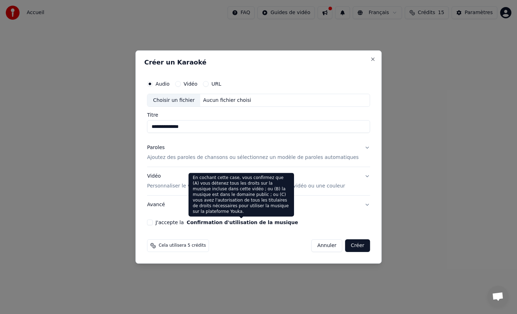 The image size is (517, 314). What do you see at coordinates (358, 245) in the screenshot?
I see `button: Créer` at bounding box center [358, 245].